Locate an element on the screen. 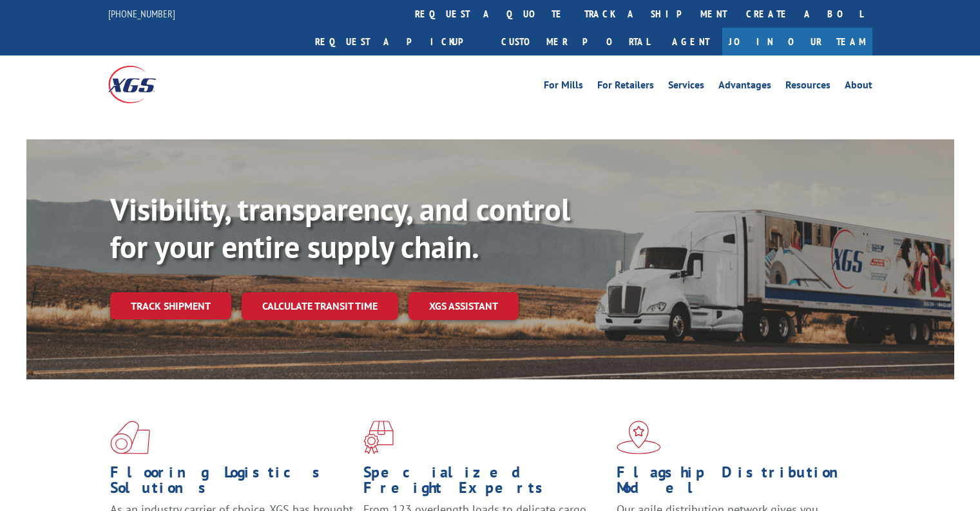 This screenshot has height=511, width=980. a: Customer Portal is located at coordinates (575, 41).